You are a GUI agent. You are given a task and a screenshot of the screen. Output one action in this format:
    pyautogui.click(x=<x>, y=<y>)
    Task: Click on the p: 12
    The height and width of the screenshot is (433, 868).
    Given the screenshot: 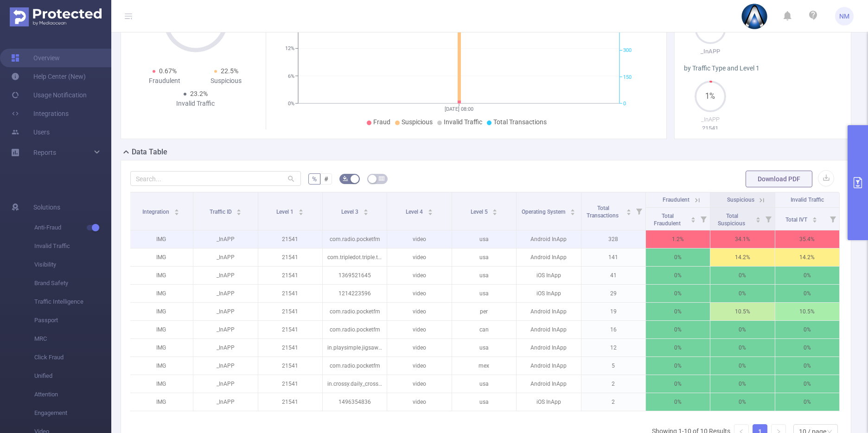 What is the action you would take?
    pyautogui.click(x=613, y=348)
    